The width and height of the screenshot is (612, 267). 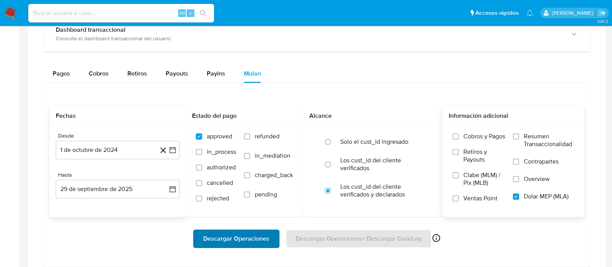 I want to click on button: search-icon, so click(x=203, y=13).